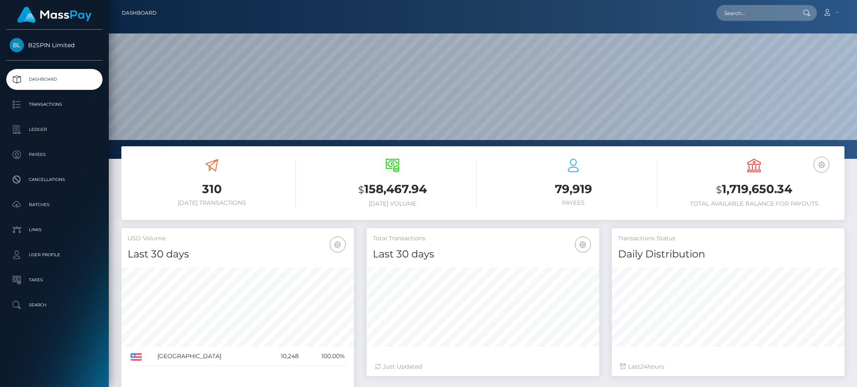 This screenshot has height=387, width=857. I want to click on p: Dashboard, so click(54, 79).